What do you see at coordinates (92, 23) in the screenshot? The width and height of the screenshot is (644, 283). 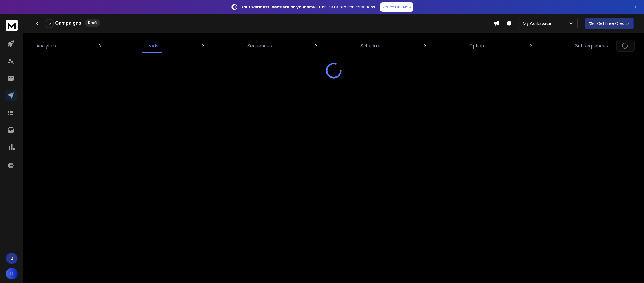 I see `div: Draft` at bounding box center [92, 23].